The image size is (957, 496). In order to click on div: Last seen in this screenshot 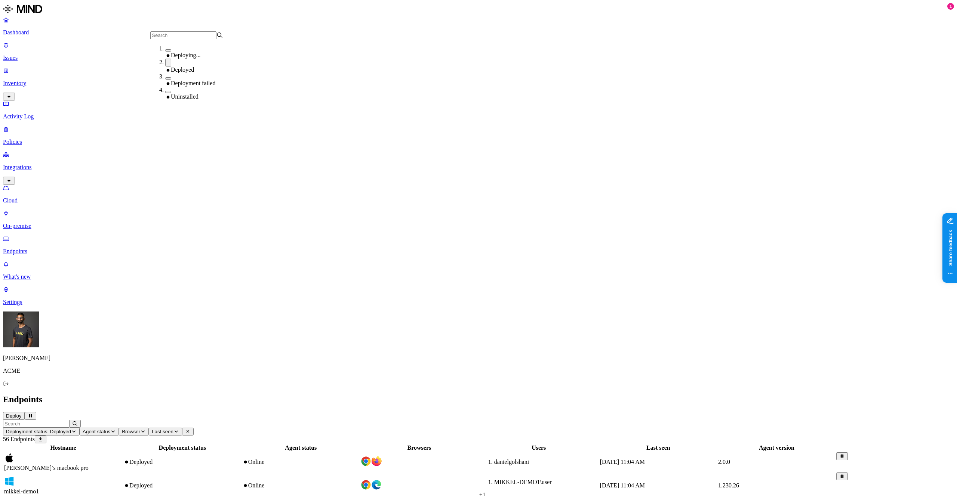, I will do `click(658, 448)`.